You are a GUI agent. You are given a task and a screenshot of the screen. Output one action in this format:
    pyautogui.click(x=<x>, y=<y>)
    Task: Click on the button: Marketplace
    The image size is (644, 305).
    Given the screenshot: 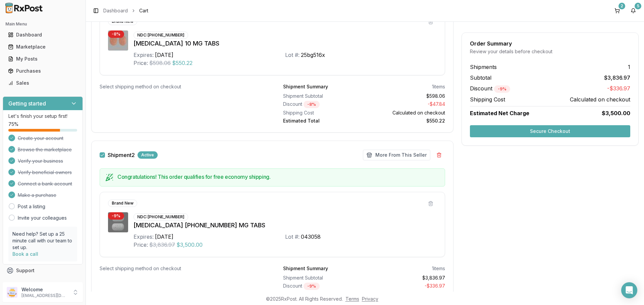 What is the action you would take?
    pyautogui.click(x=43, y=47)
    